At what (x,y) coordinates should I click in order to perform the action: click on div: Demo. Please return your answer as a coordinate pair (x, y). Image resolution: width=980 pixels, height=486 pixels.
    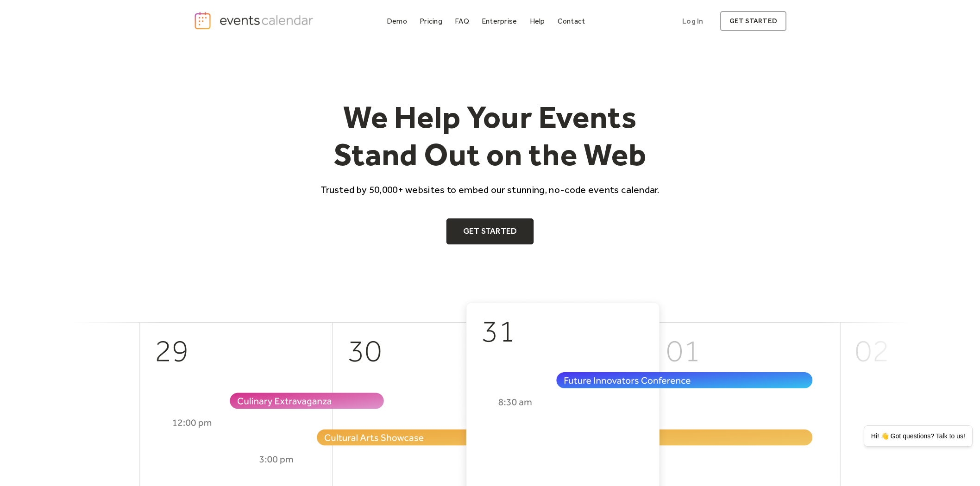
    Looking at the image, I should click on (397, 21).